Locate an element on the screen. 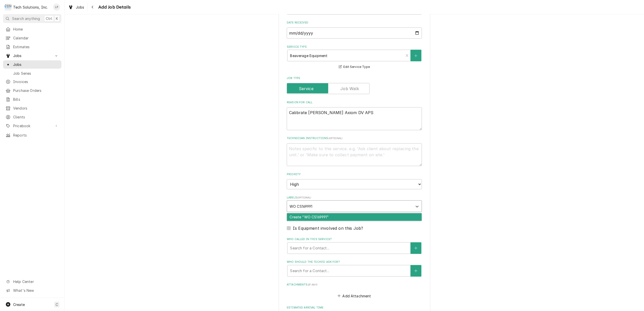 The height and width of the screenshot is (311, 644). input: yyyy-mm-dd is located at coordinates (354, 33).